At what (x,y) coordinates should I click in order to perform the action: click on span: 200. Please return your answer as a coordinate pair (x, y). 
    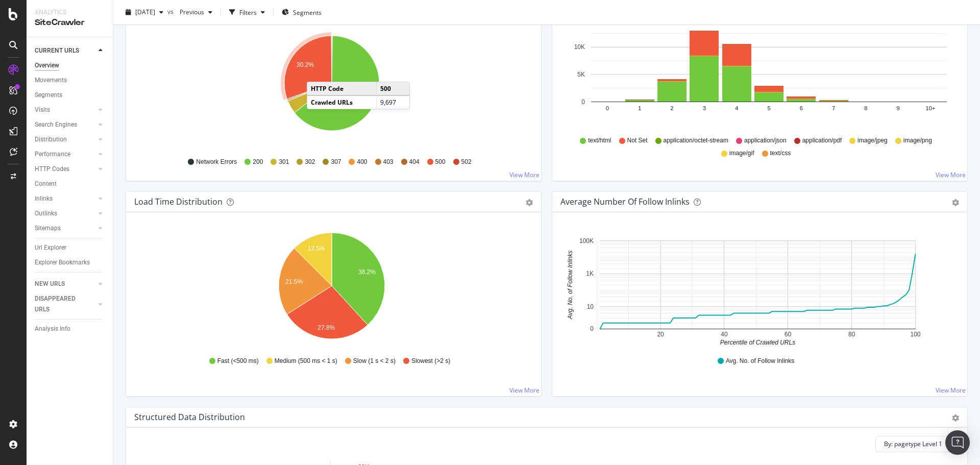
    Looking at the image, I should click on (258, 162).